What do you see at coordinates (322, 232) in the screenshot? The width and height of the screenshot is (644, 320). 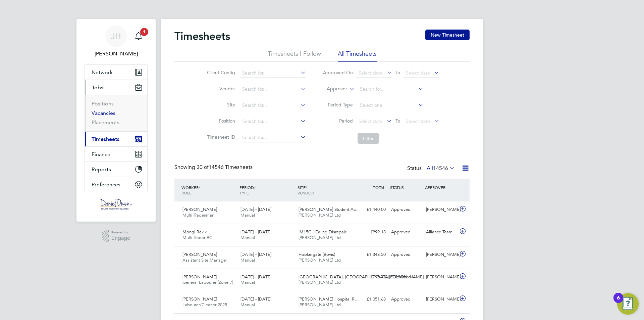 I see `span: IM15C - Ealing Disrepair` at bounding box center [322, 232].